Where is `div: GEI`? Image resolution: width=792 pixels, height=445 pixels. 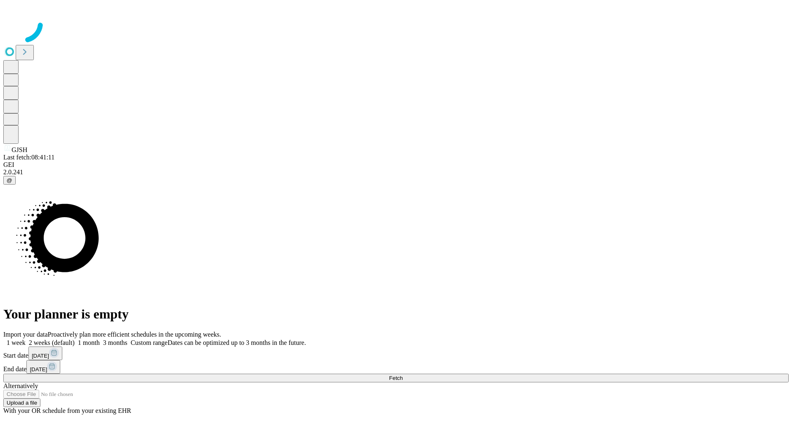 div: GEI is located at coordinates (396, 165).